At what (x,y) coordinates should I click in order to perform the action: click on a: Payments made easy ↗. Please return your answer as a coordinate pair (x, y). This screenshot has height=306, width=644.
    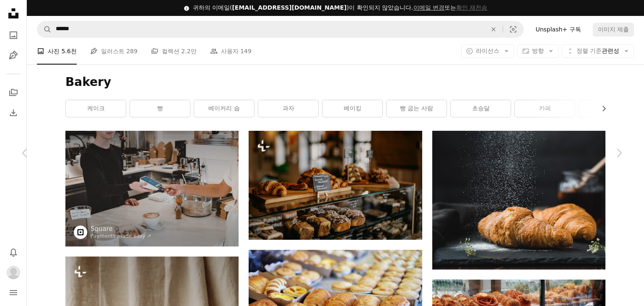
    Looking at the image, I should click on (121, 236).